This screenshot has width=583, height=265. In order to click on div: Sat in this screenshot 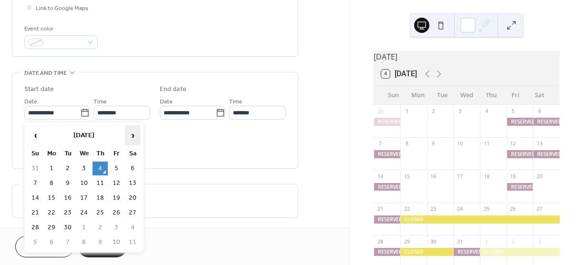, I will do `click(539, 95)`.